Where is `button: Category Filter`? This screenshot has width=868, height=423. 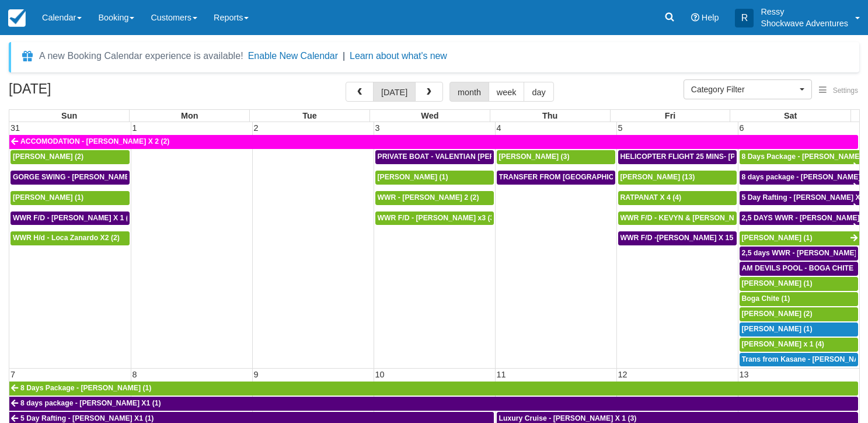 button: Category Filter is located at coordinates (747, 90).